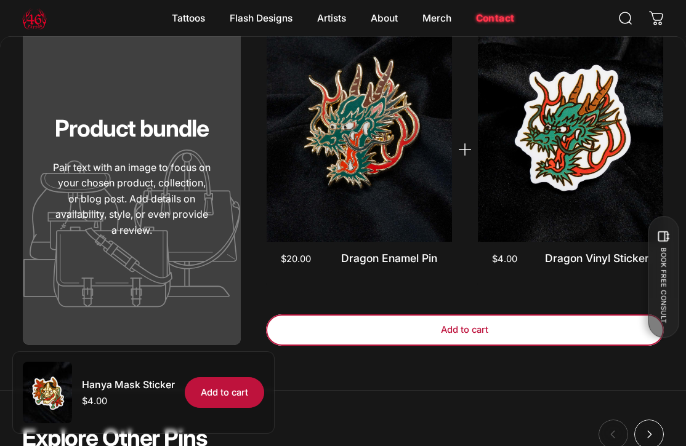 This screenshot has height=446, width=686. Describe the element at coordinates (359, 126) in the screenshot. I see `img: Dragon enamel pin from the Immovable collection by Geoffrey Wong, depicting a green dragon surrou...` at that location.